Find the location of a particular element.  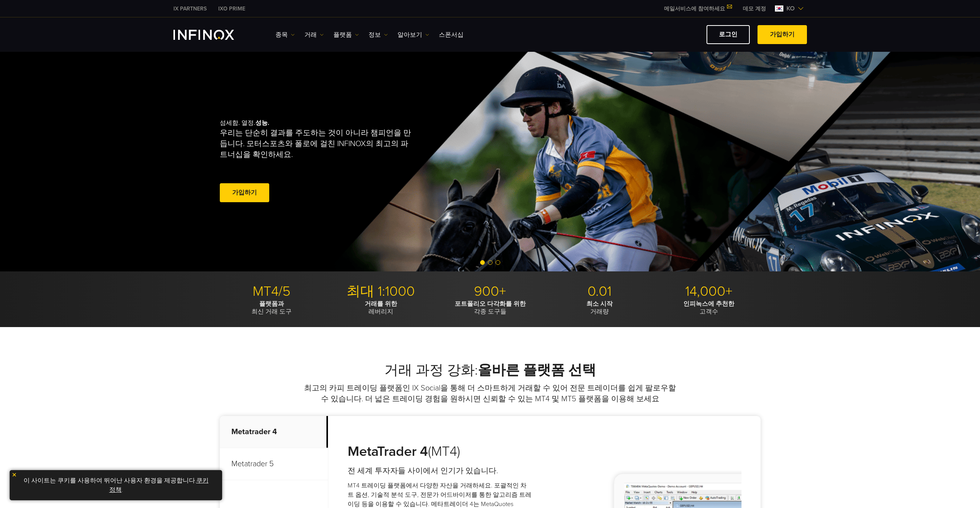

p: Metatrader 4 is located at coordinates (274, 432).